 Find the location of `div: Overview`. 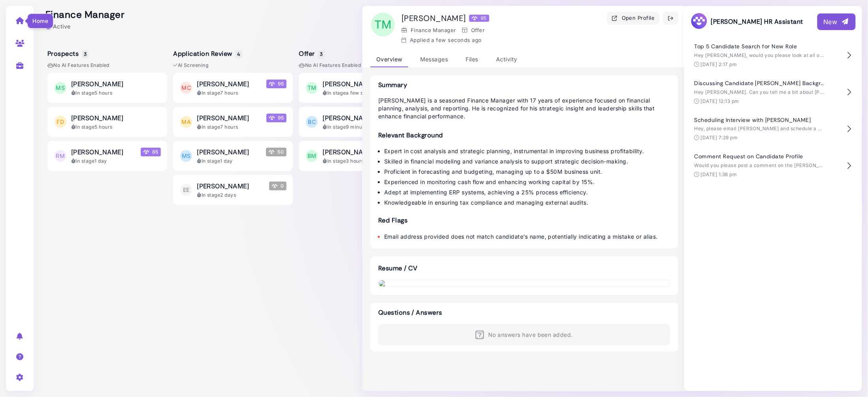

div: Overview is located at coordinates (389, 59).